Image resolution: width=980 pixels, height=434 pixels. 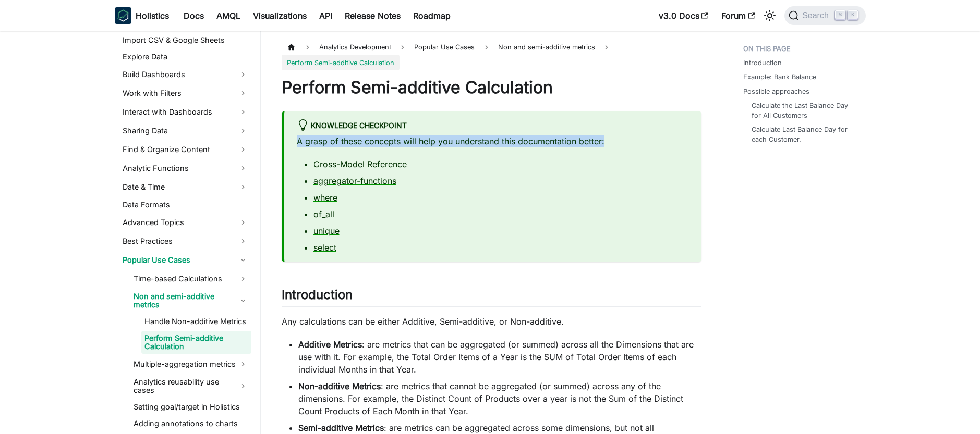 What do you see at coordinates (360, 164) in the screenshot?
I see `a: Cross-Model Reference` at bounding box center [360, 164].